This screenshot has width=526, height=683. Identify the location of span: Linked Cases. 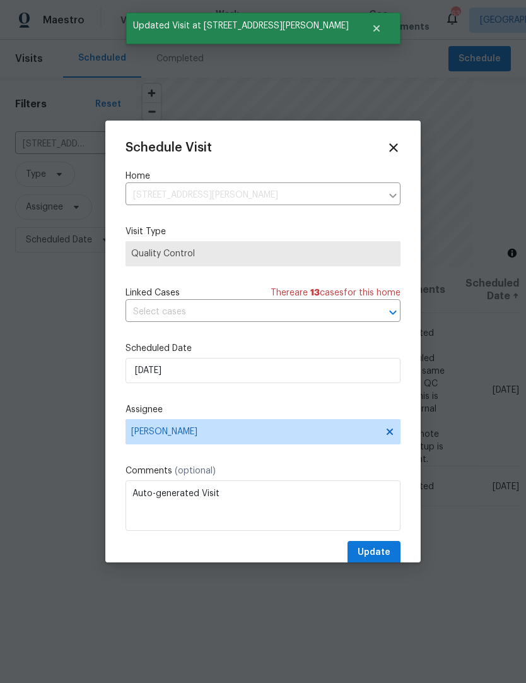
(153, 293).